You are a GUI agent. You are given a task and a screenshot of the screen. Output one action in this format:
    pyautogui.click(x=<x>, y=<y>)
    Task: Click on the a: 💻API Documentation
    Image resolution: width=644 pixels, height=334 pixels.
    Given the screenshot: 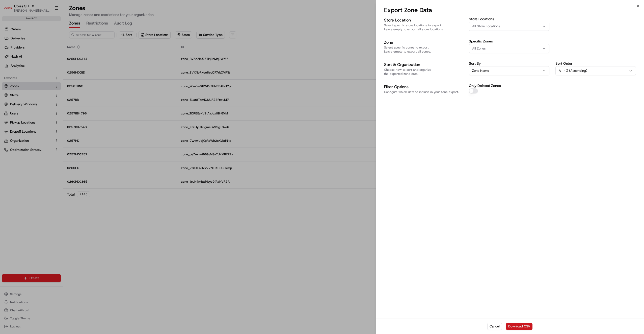 What is the action you would take?
    pyautogui.click(x=62, y=75)
    